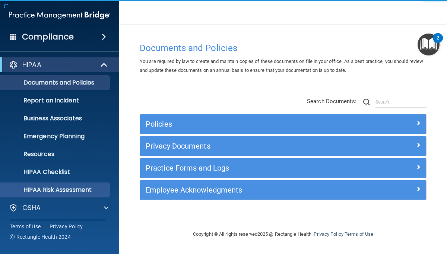  What do you see at coordinates (283, 234) in the screenshot?
I see `div: Copyright © All rights reserved 2025 @ Rectangle Health | |` at bounding box center [283, 234].